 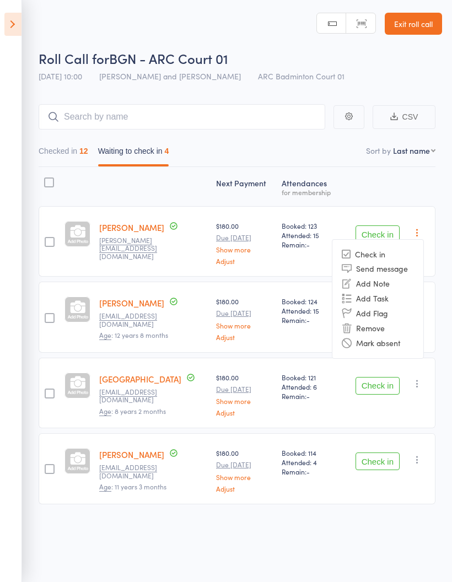 I want to click on small: aravind.boin@gmail.com, so click(x=135, y=248).